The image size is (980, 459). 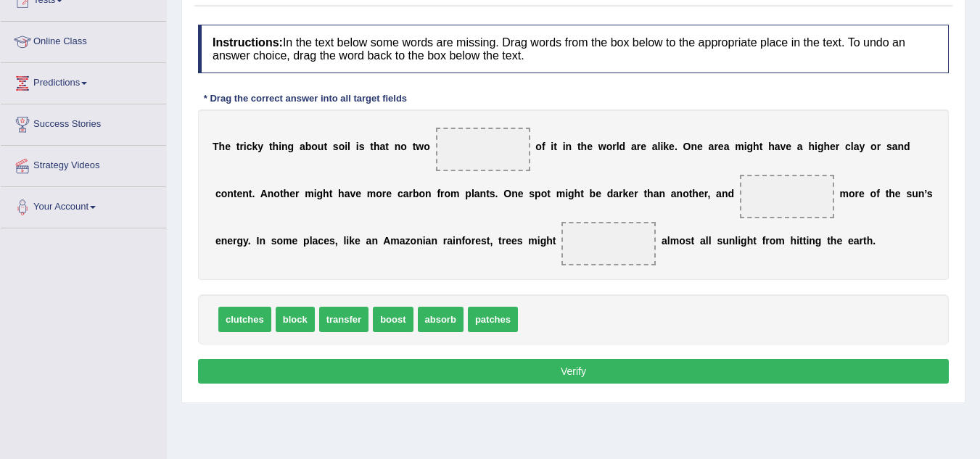 I want to click on b: A, so click(x=386, y=241).